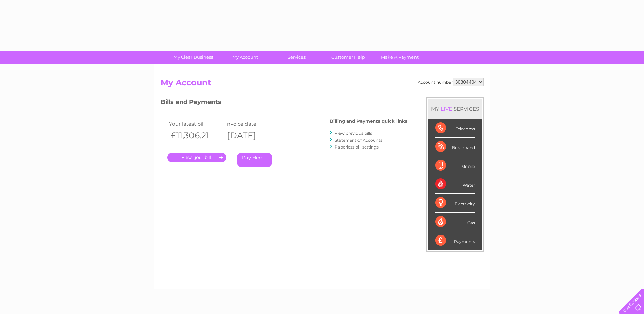 The width and height of the screenshot is (644, 314). Describe the element at coordinates (369, 121) in the screenshot. I see `h4: Billing and Payments quick links` at that location.